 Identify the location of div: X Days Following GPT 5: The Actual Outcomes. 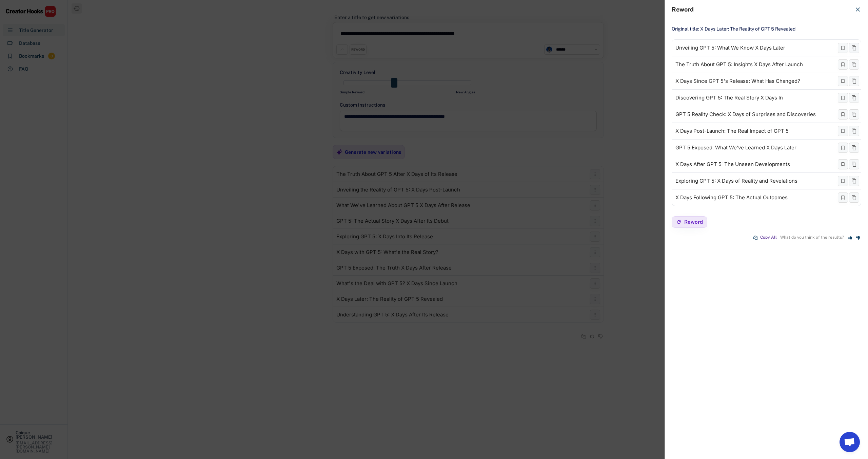
(731, 197).